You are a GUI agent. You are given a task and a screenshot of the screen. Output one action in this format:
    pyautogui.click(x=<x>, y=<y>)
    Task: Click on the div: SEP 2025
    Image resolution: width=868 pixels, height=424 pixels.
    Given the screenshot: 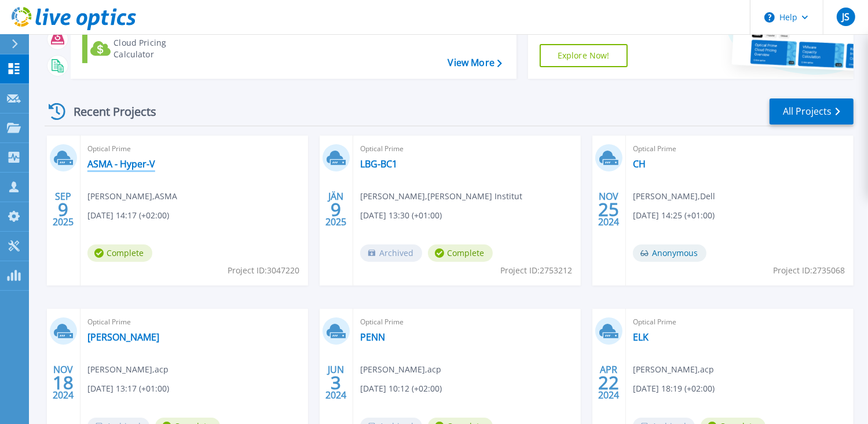 What is the action you would take?
    pyautogui.click(x=63, y=209)
    